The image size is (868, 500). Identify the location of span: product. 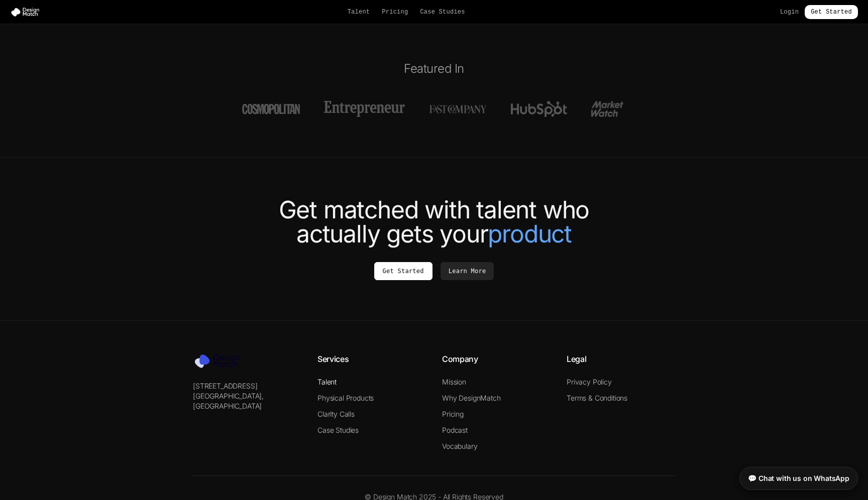
(529, 234).